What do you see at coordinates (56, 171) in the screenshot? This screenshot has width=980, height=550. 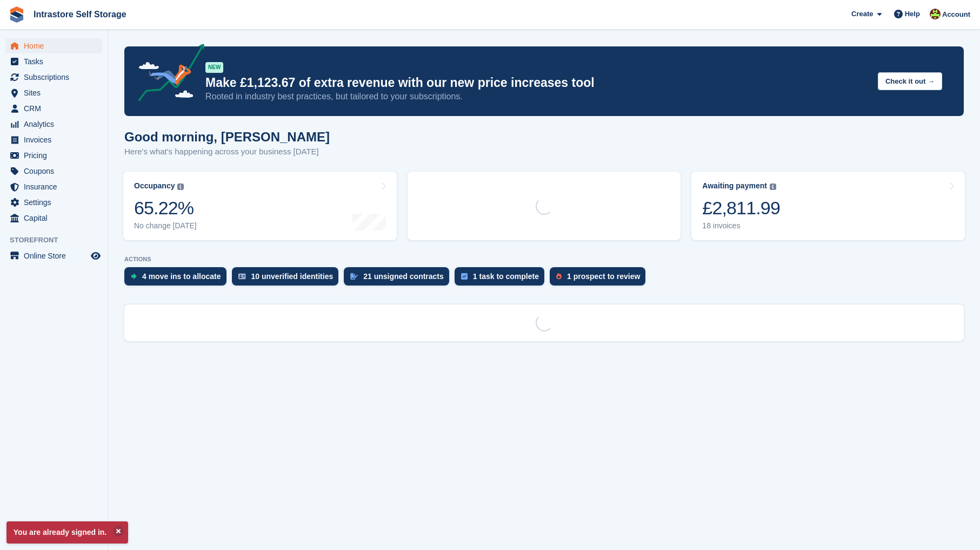 I see `span: Coupons` at bounding box center [56, 171].